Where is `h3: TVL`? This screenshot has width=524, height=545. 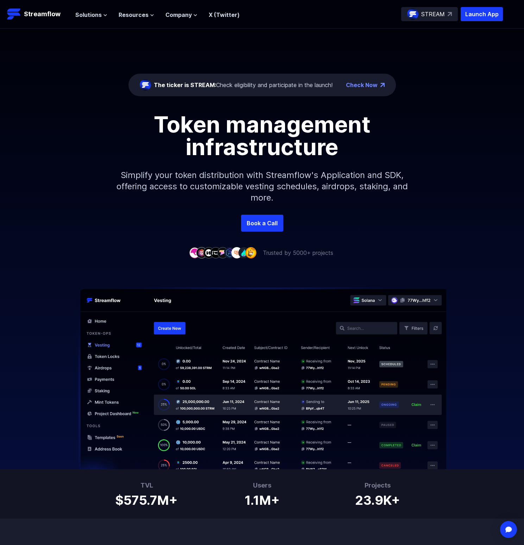
h3: TVL is located at coordinates (147, 485).